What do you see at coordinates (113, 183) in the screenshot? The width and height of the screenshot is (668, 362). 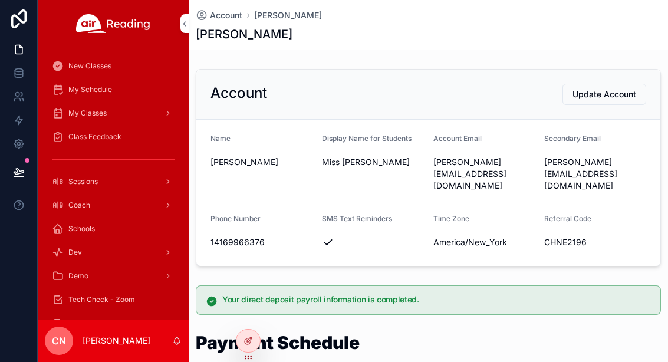 I see `div: scrollable content` at bounding box center [113, 183].